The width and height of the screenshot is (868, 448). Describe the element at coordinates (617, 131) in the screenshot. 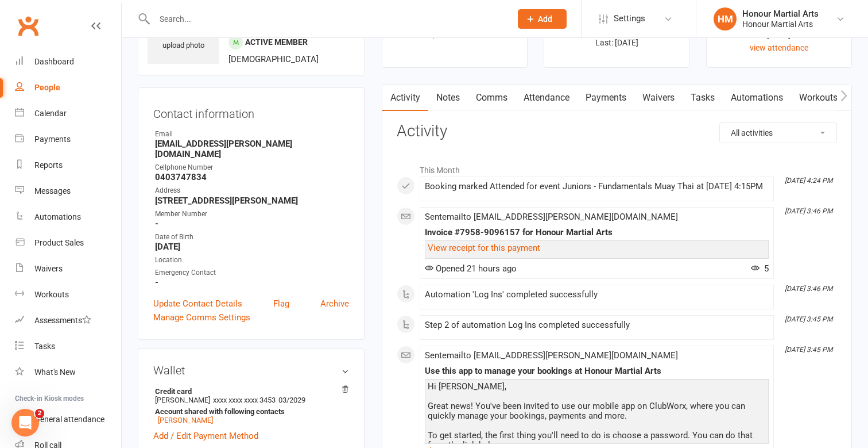

I see `h3: Activity` at that location.